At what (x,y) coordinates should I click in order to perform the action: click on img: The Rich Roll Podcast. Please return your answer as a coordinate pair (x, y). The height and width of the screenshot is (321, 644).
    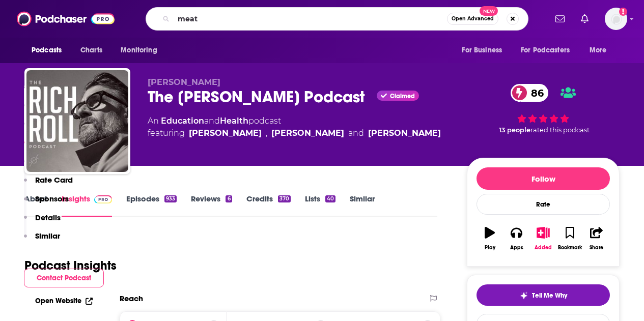
    Looking at the image, I should click on (77, 121).